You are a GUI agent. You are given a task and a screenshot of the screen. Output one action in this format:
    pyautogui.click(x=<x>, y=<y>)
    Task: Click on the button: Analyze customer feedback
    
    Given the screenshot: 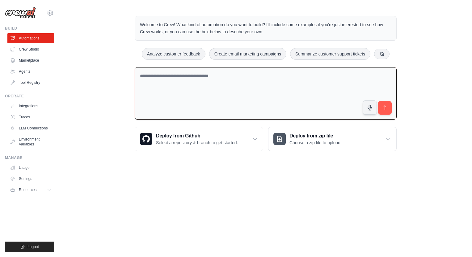 What is the action you would take?
    pyautogui.click(x=174, y=54)
    